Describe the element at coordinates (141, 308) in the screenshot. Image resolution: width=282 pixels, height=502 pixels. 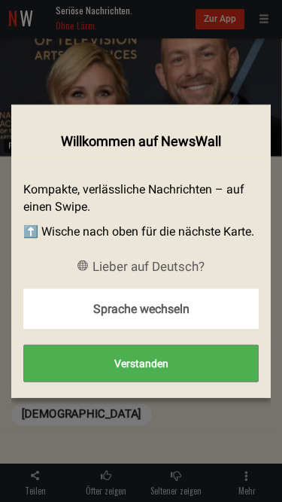
I see `button: Sprache wechseln` at that location.